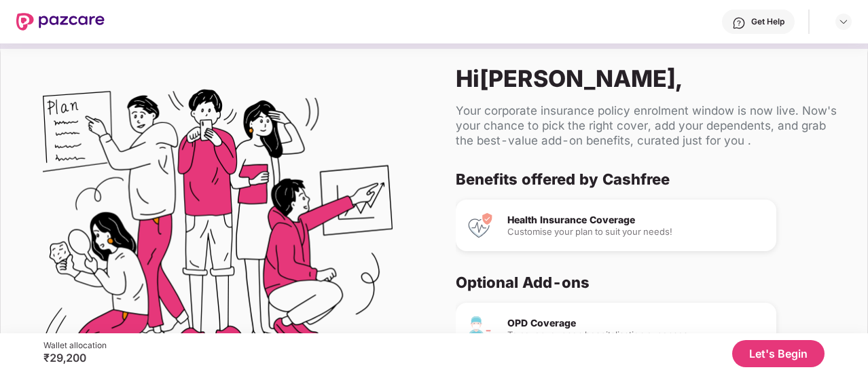  What do you see at coordinates (636, 232) in the screenshot?
I see `div: Customise your plan to suit your needs!` at bounding box center [636, 232].